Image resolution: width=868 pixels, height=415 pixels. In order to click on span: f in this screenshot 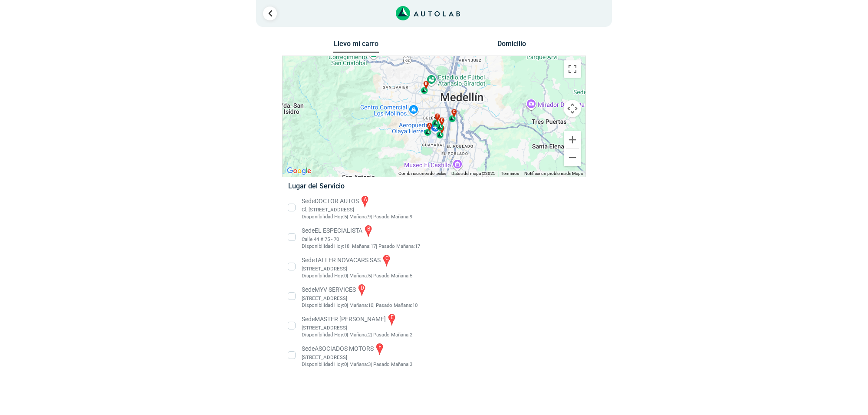, I will do `click(437, 116)`.